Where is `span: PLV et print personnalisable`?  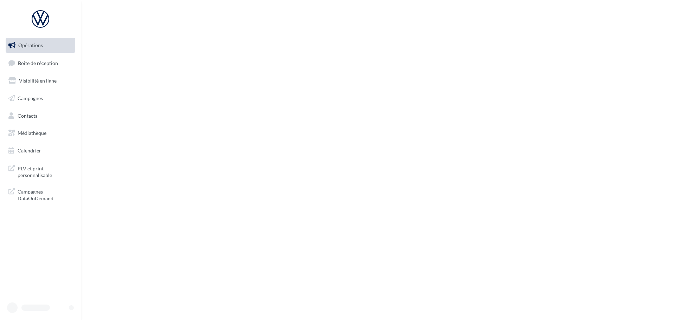
span: PLV et print personnalisable is located at coordinates (45, 171).